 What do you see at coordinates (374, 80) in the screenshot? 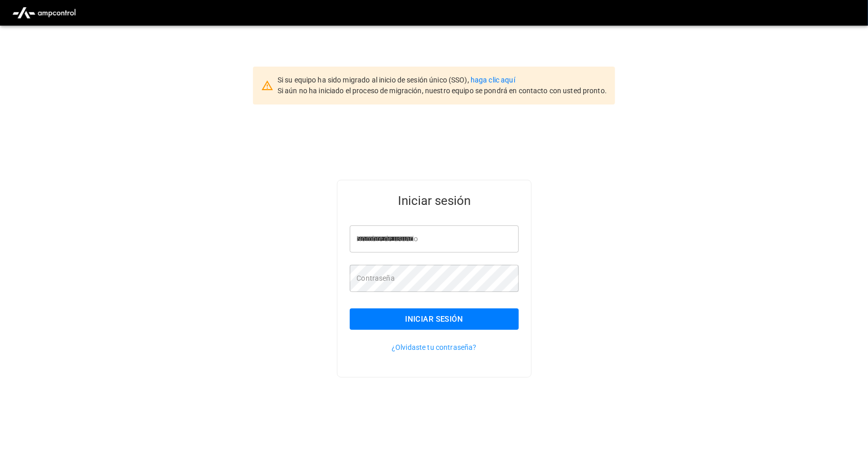
I see `span: Si su equipo ha sido migrado al inicio de sesión único (SSO),` at bounding box center [374, 80].